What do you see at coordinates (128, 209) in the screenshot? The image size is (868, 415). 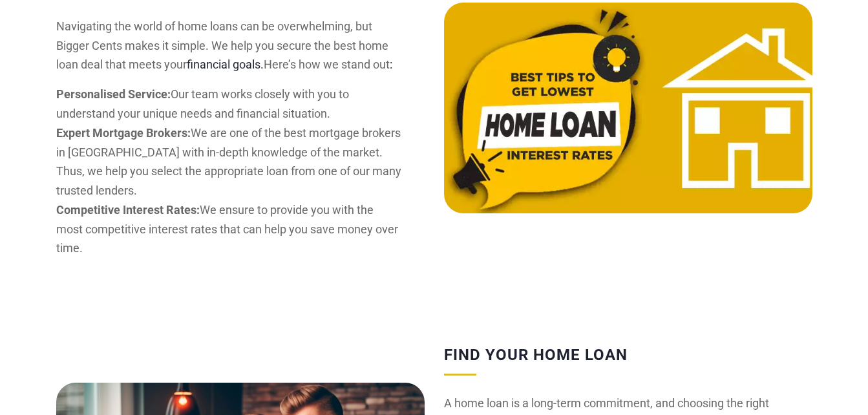 I see `strong: Competitive Interest Rates:` at bounding box center [128, 209].